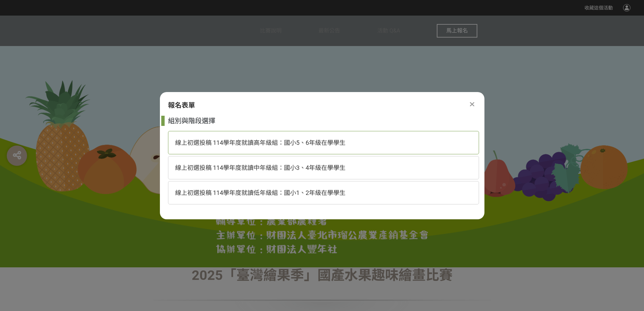 The image size is (644, 311). What do you see at coordinates (329, 31) in the screenshot?
I see `span: 最新公告` at bounding box center [329, 31].